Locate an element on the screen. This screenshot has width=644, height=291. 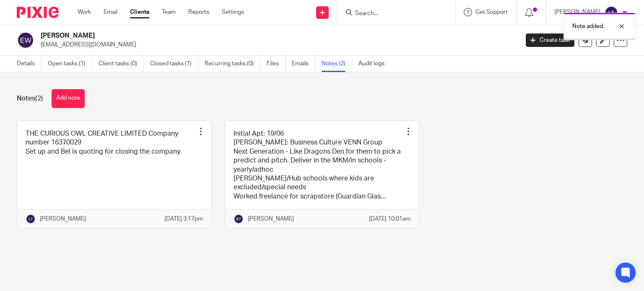
button: Add note is located at coordinates (68, 99).